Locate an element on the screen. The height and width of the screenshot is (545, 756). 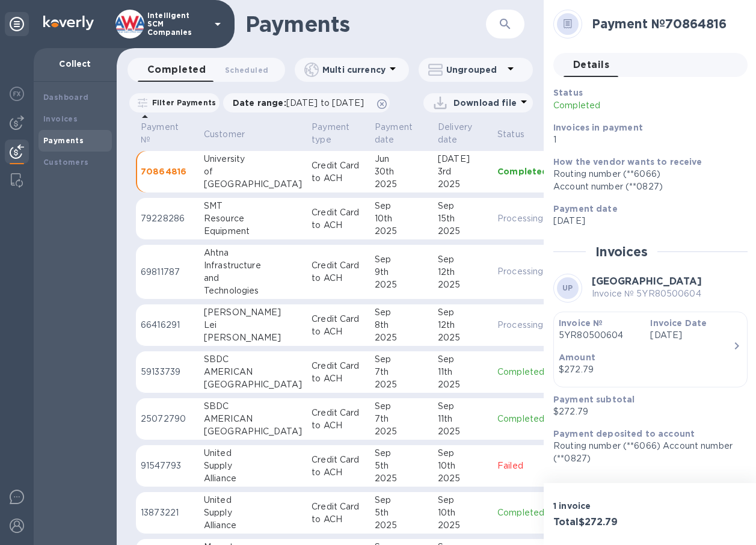
p: Intelligent SCM Companies is located at coordinates (177, 24).